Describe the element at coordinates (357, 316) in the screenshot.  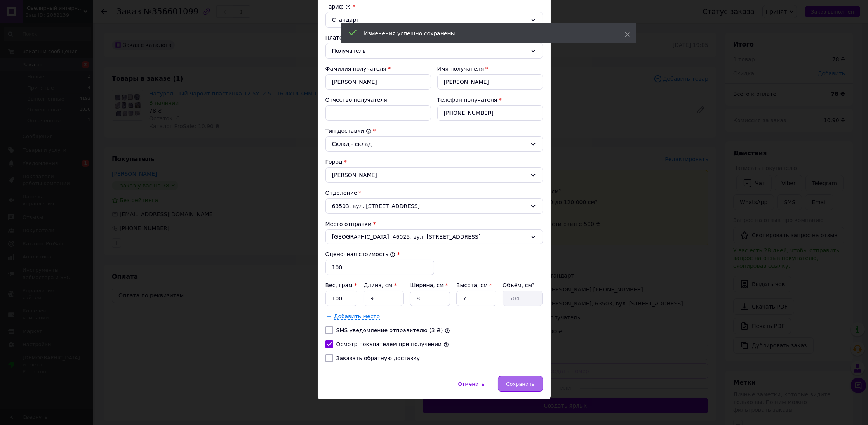
I see `span: Добавить место` at that location.